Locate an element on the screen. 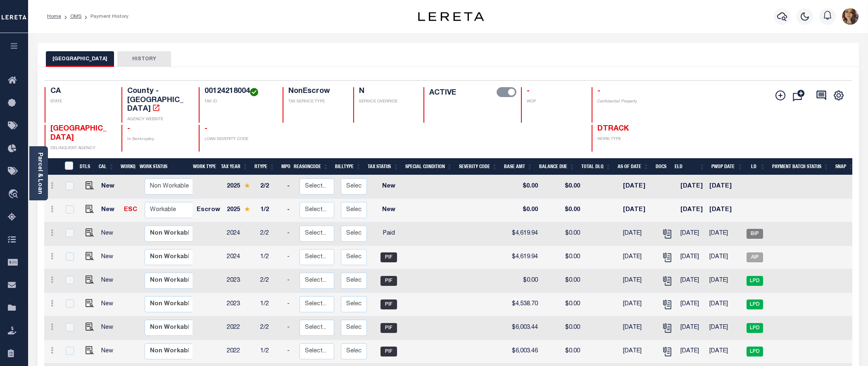  p: WOP is located at coordinates (554, 102).